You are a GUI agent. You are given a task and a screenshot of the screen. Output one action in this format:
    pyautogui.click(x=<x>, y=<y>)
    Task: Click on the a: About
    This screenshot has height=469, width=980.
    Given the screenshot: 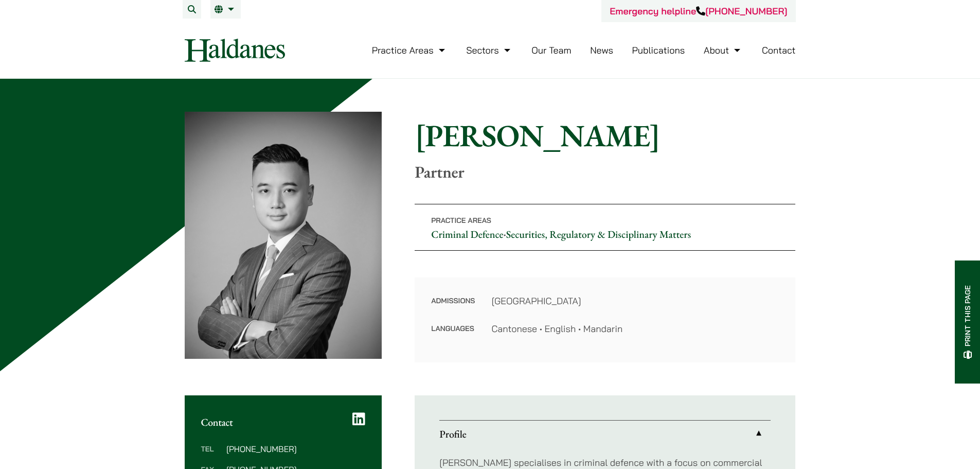 What is the action you would take?
    pyautogui.click(x=723, y=49)
    